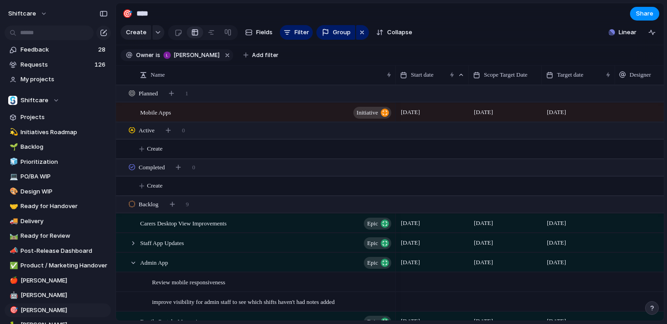  I want to click on a: ✅Product / Marketing Handover, so click(57, 266).